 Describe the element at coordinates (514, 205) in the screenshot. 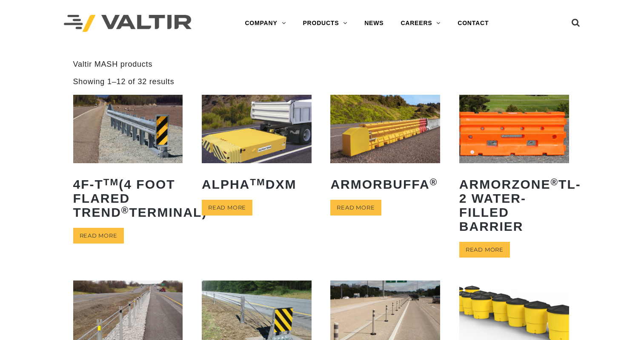

I see `h2: ArmorZone TL-2 Water-Filled Barrier` at that location.